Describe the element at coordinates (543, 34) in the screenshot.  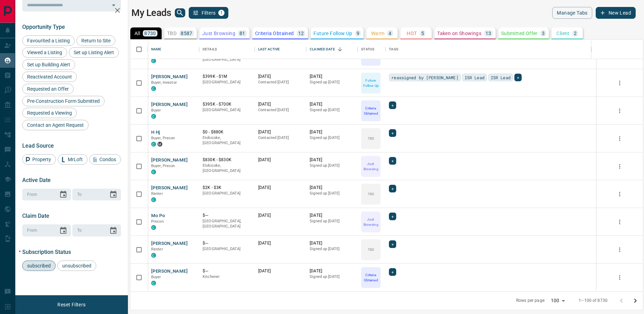
I see `p: 3` at that location.